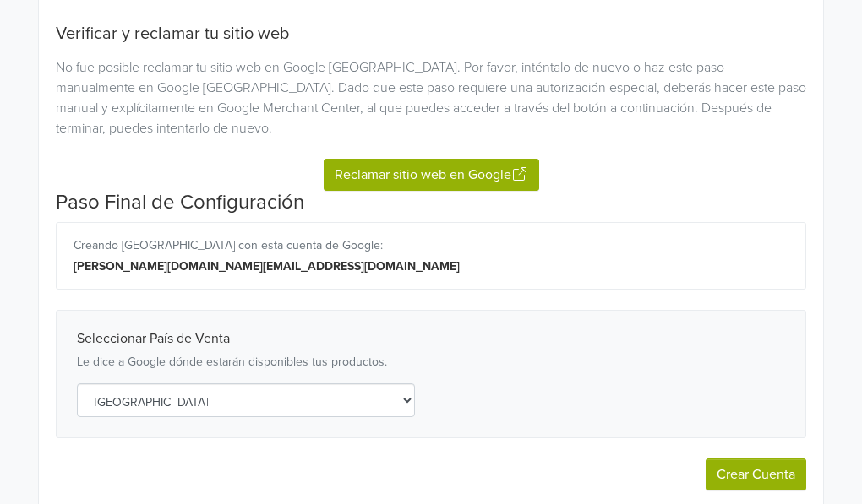  What do you see at coordinates (431, 362) in the screenshot?
I see `p: Le dice a Google dónde estarán disponibles tus productos.` at bounding box center [431, 362].